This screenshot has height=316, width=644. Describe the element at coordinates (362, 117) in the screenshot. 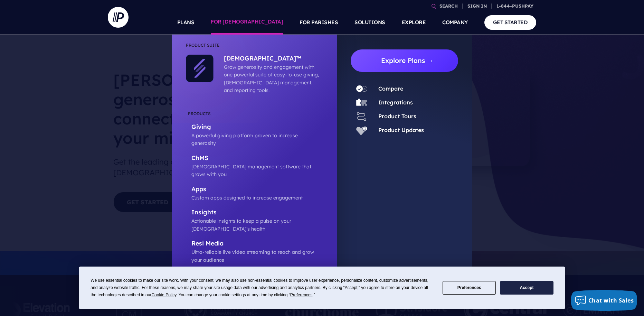

I see `a: Product Tours - Icon` at that location.